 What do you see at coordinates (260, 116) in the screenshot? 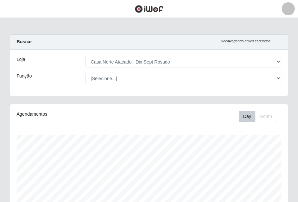
I see `div: Toolbar with button groups` at bounding box center [260, 116].